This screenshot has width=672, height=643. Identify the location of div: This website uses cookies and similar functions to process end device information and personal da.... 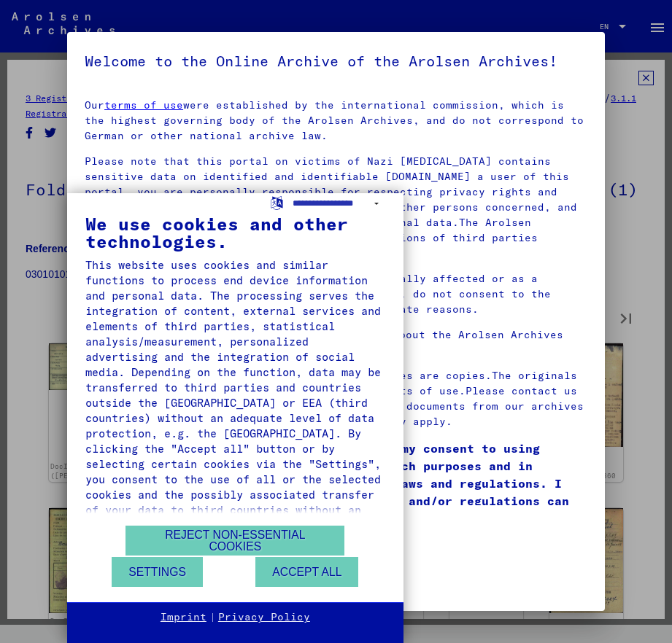
(235, 395).